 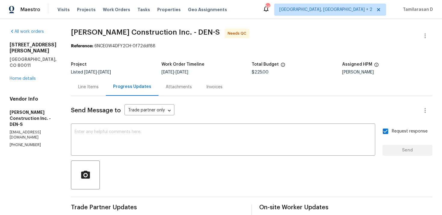 I want to click on span: Visits, so click(x=63, y=10).